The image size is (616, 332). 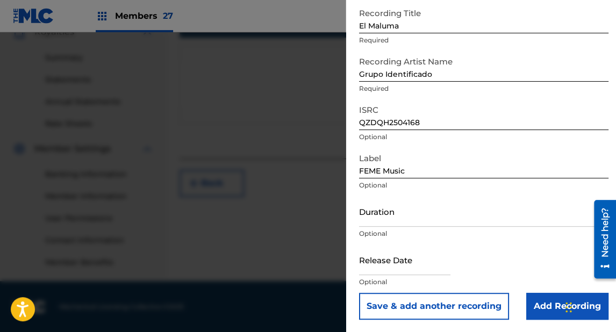 What do you see at coordinates (102, 16) in the screenshot?
I see `img: Top Rightsholders` at bounding box center [102, 16].